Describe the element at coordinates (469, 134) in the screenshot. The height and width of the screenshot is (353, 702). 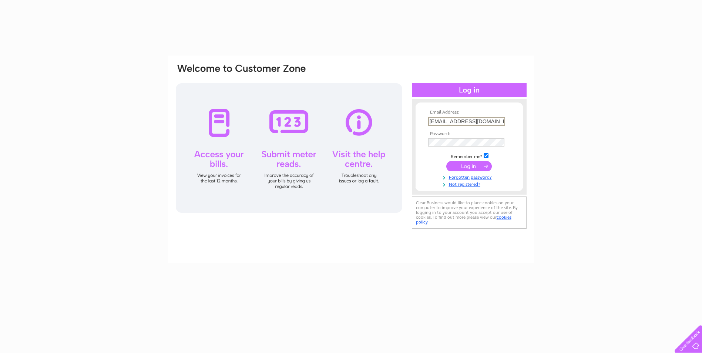
I see `th: Password:` at that location.